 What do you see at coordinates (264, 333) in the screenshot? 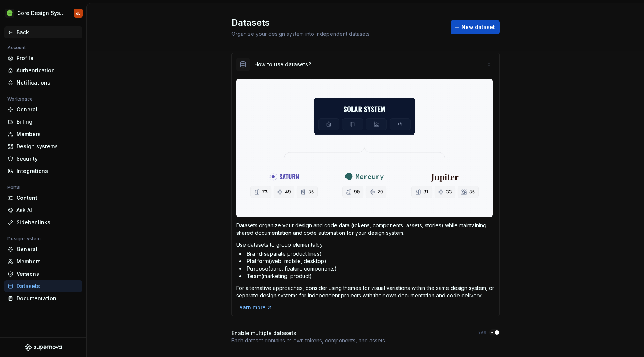
I see `h4: Enable multiple datasets` at bounding box center [264, 333].